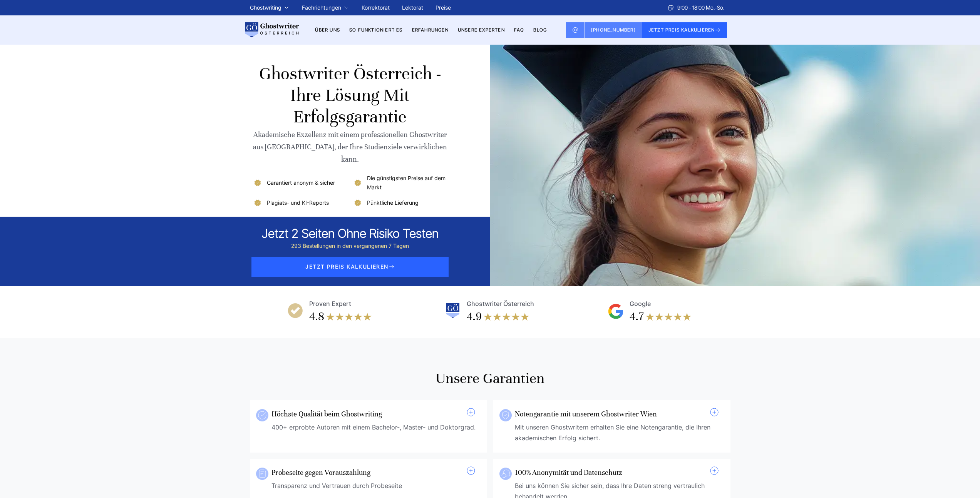 This screenshot has height=498, width=980. I want to click on img: Proven Expert, so click(296, 310).